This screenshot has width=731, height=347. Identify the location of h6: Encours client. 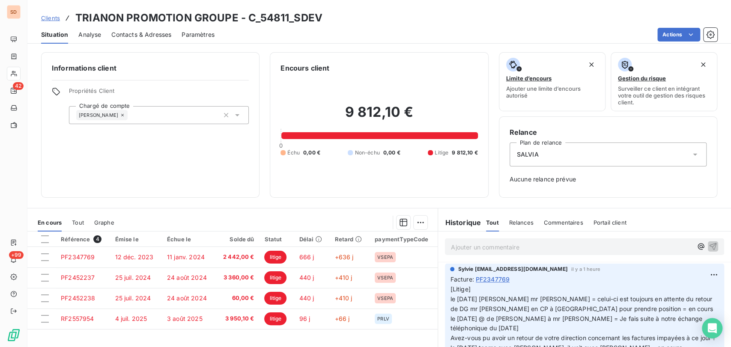
(305, 68).